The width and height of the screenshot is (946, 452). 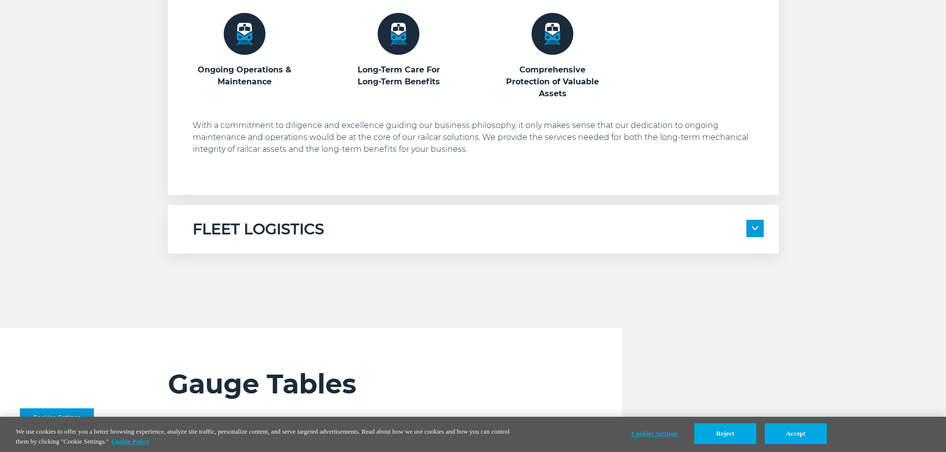 What do you see at coordinates (245, 76) in the screenshot?
I see `h3: Ongoing Operations & Maintenance` at bounding box center [245, 76].